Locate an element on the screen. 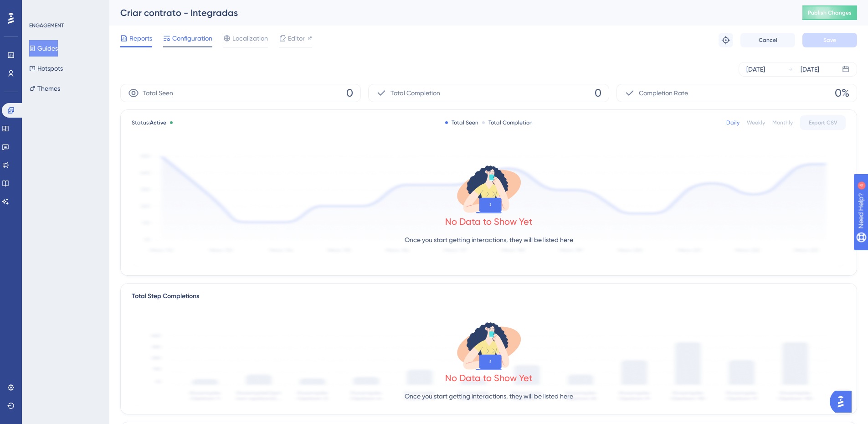 This screenshot has width=868, height=424. button: Publish Changes is located at coordinates (830, 13).